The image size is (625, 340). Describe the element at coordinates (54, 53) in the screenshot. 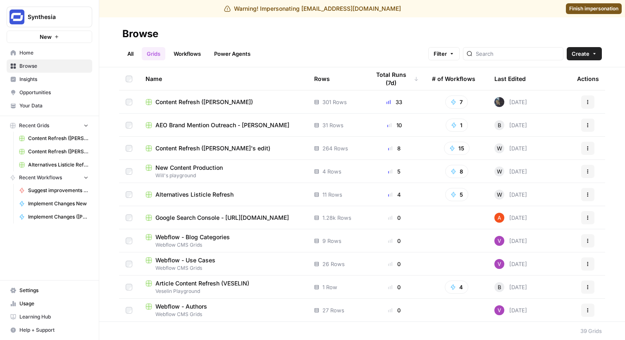

I see `span: Home` at that location.